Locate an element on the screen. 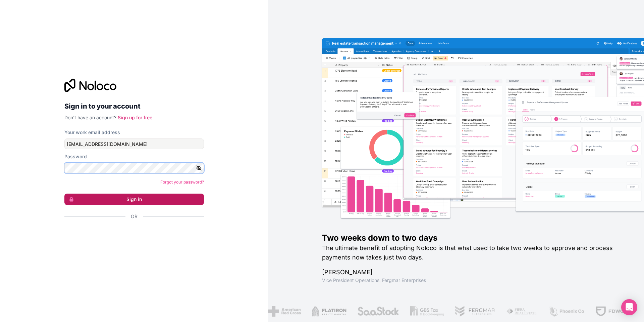 The image size is (644, 322). span: Don't have an account? is located at coordinates (90, 117).